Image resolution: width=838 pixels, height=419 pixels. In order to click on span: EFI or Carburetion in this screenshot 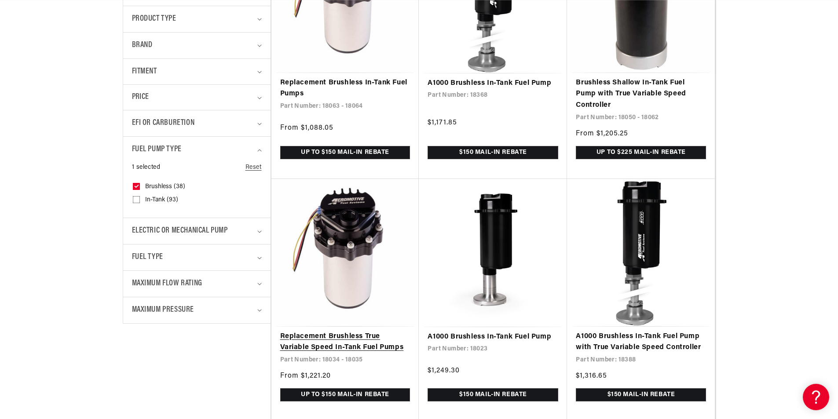, I will do `click(163, 123)`.